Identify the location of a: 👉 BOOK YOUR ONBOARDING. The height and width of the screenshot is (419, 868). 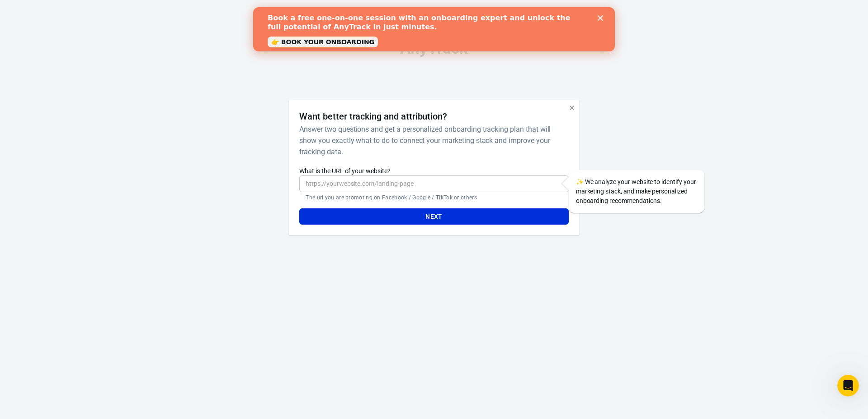
(70, 35).